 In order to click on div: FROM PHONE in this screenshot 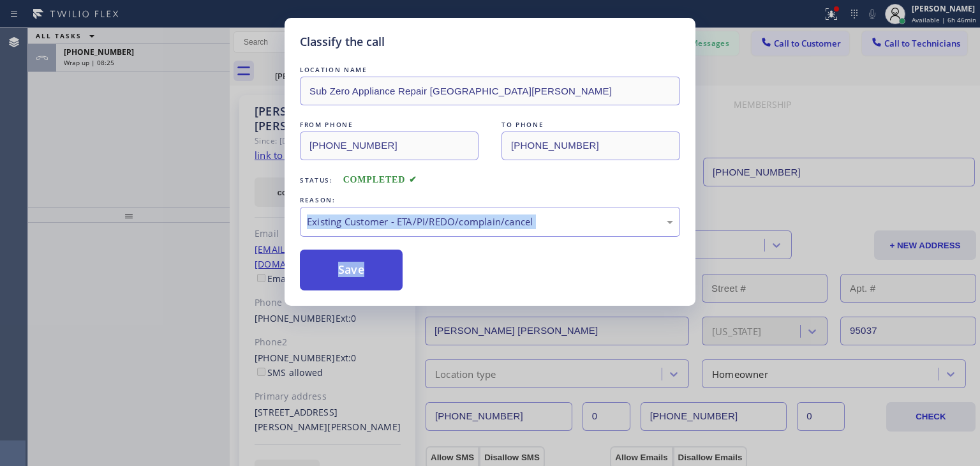, I will do `click(389, 124)`.